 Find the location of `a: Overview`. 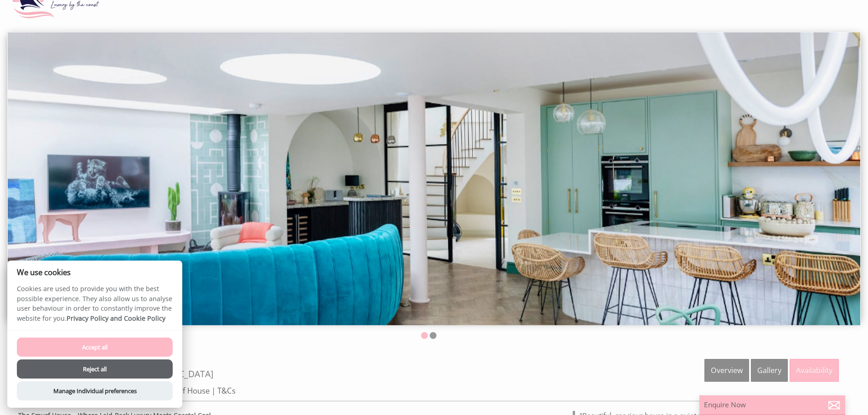

a: Overview is located at coordinates (727, 371).